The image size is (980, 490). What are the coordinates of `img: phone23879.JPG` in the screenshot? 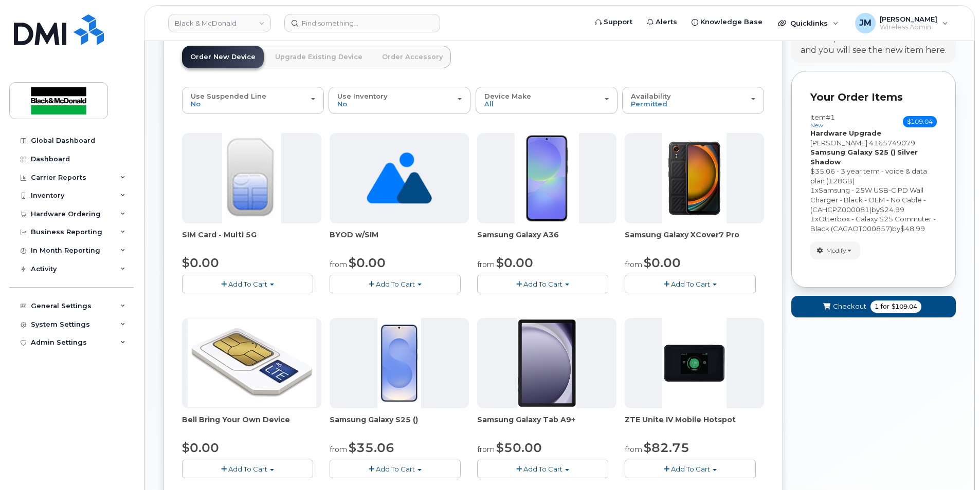 It's located at (694, 178).